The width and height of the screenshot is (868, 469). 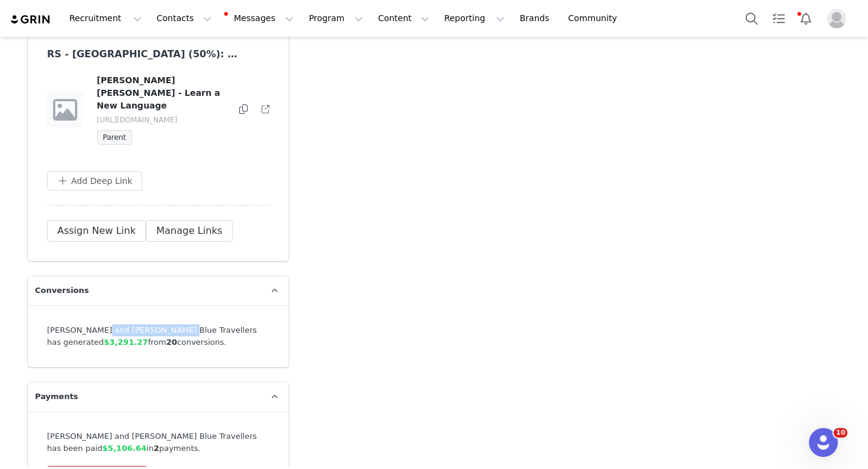 I want to click on button: Reporting, so click(x=474, y=18).